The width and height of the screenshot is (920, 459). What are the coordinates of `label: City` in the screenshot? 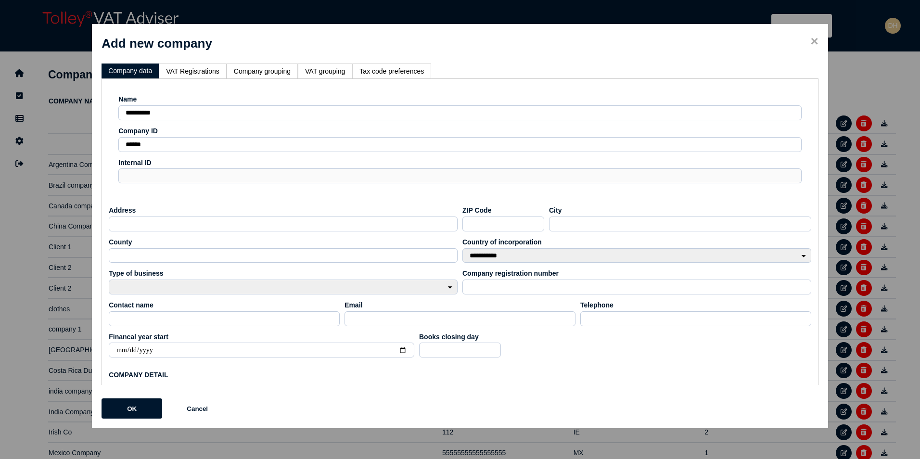 It's located at (680, 210).